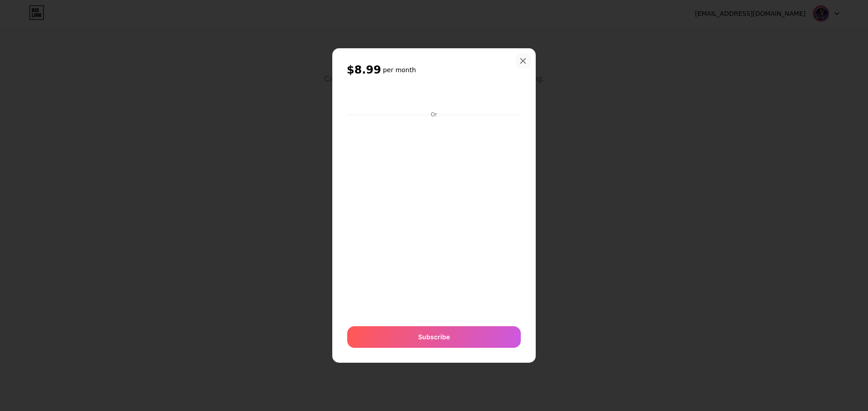 Image resolution: width=868 pixels, height=411 pixels. I want to click on h6: per month, so click(399, 70).